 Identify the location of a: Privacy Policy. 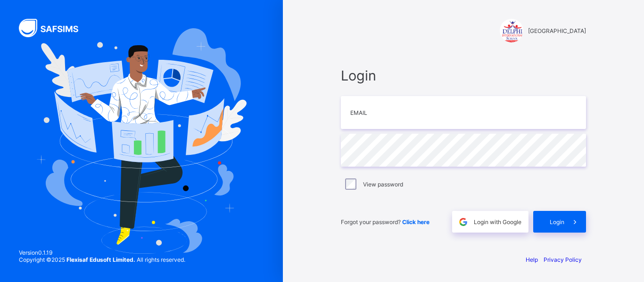
(562, 260).